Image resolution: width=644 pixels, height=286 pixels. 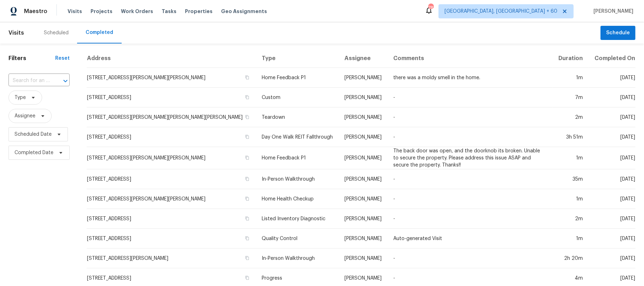 What do you see at coordinates (62, 58) in the screenshot?
I see `div: Reset` at bounding box center [62, 58].